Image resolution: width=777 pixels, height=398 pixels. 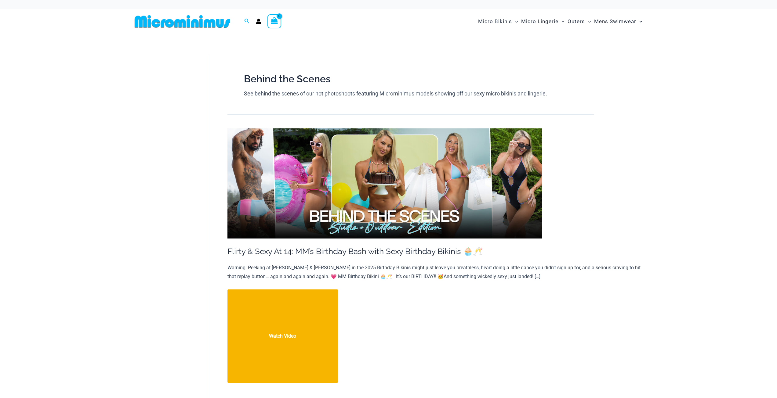 I want to click on img: 2025 MM Sexy Birthday Bikinis, so click(x=385, y=183).